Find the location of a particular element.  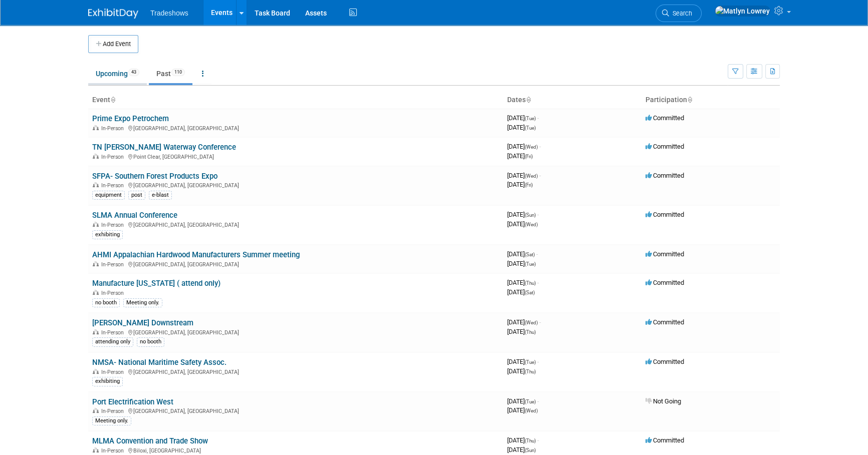

span: Not Going is located at coordinates (663, 401).